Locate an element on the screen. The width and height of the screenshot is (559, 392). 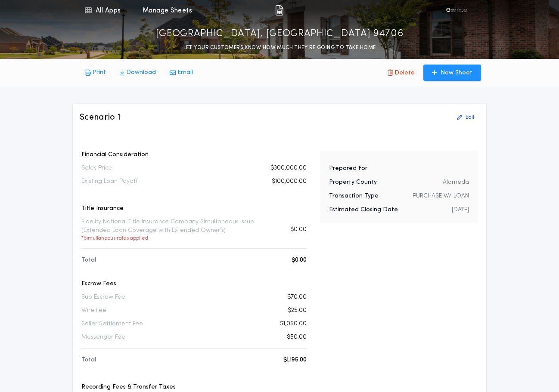
button: Edit is located at coordinates (465, 117).